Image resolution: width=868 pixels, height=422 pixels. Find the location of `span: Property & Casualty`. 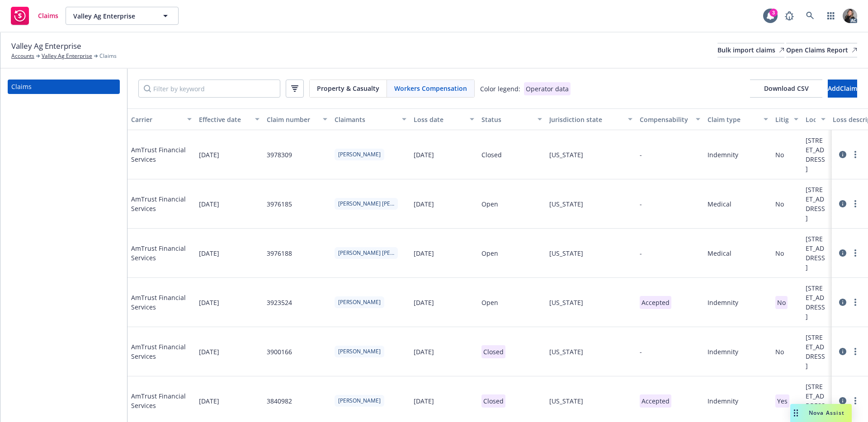

span: Property & Casualty is located at coordinates (348, 88).